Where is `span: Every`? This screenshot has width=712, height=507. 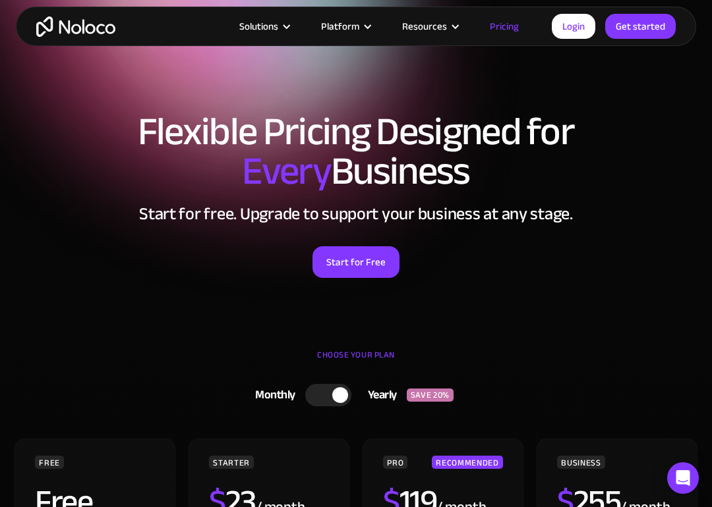 span: Every is located at coordinates (286, 171).